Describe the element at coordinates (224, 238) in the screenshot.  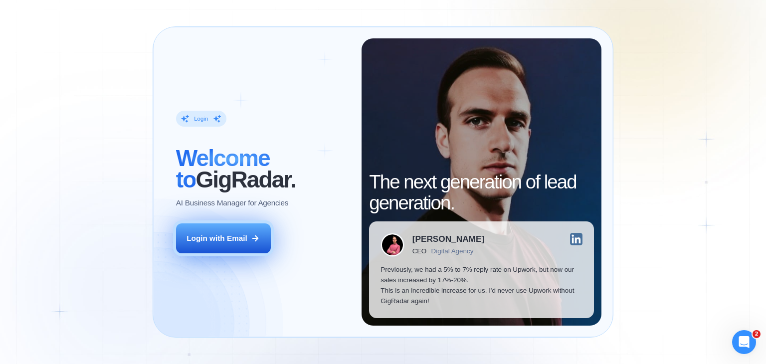
I see `button: Login with Email` at that location.